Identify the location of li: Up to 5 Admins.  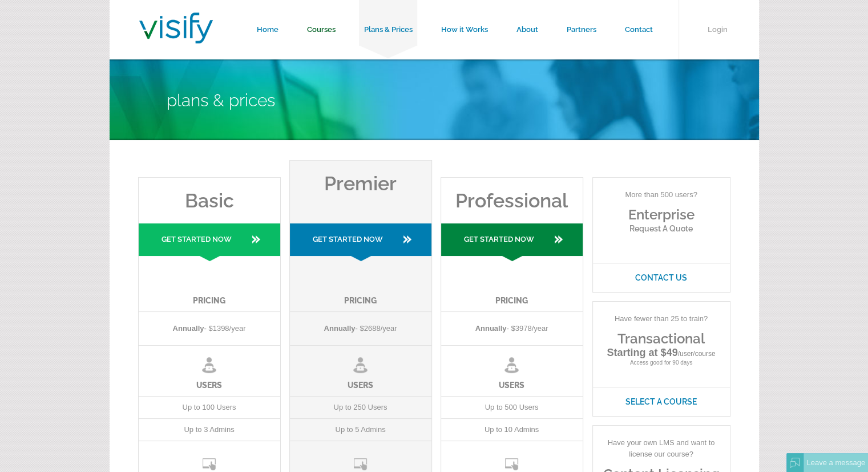
(360, 429).